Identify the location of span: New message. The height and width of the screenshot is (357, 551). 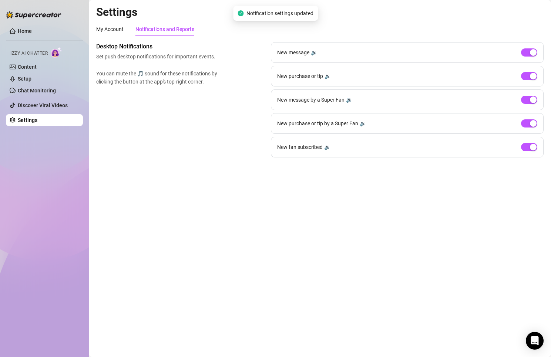
(293, 53).